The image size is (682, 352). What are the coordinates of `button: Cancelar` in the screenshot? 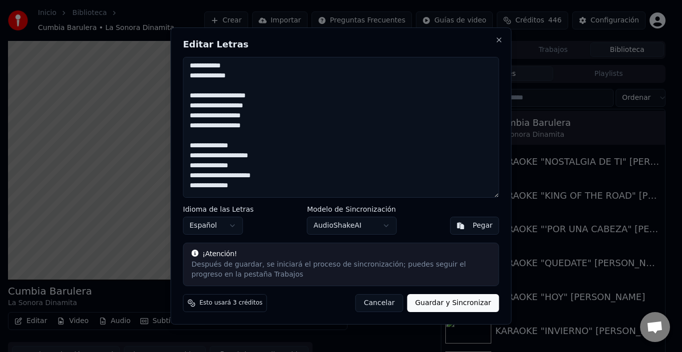 It's located at (379, 303).